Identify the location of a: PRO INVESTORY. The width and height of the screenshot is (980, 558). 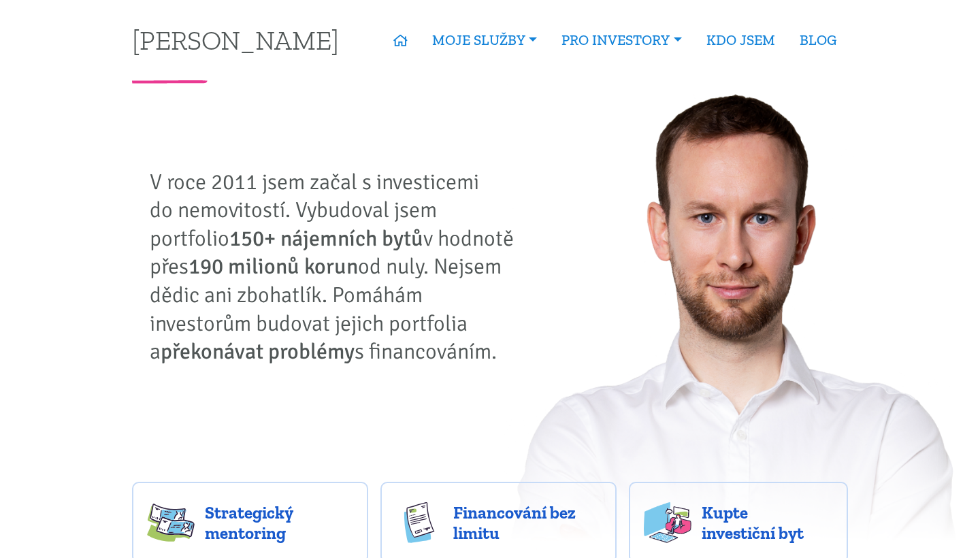
(622, 40).